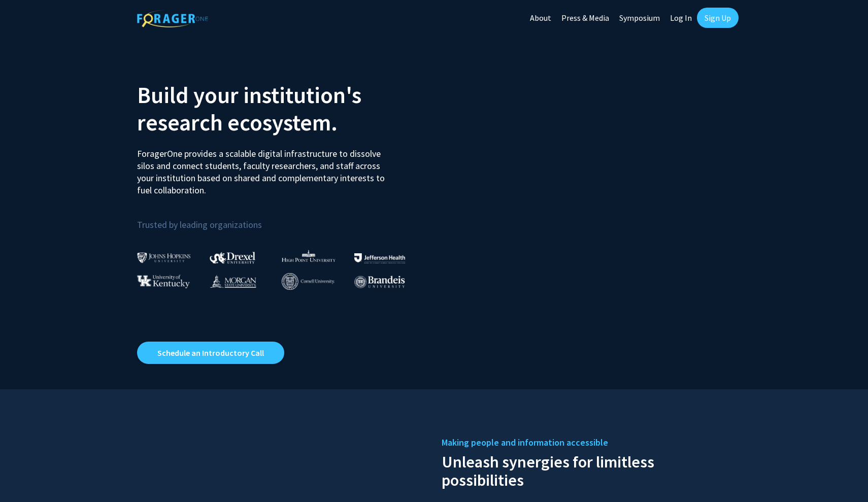 This screenshot has width=868, height=502. What do you see at coordinates (718, 17) in the screenshot?
I see `a: Sign Up` at bounding box center [718, 17].